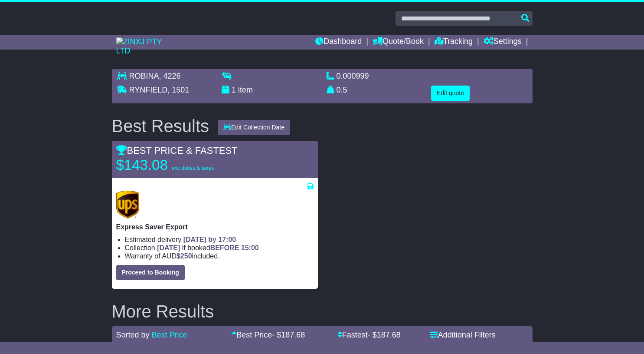 This screenshot has width=644, height=354. Describe the element at coordinates (503, 42) in the screenshot. I see `a: Settings` at that location.